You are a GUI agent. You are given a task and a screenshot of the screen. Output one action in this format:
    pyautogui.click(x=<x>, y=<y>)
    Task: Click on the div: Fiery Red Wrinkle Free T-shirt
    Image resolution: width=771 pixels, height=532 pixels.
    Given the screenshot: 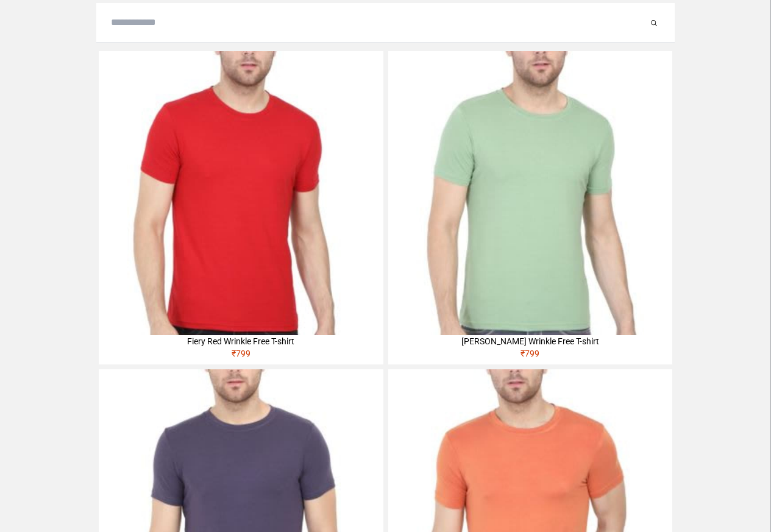 What is the action you would take?
    pyautogui.click(x=241, y=341)
    